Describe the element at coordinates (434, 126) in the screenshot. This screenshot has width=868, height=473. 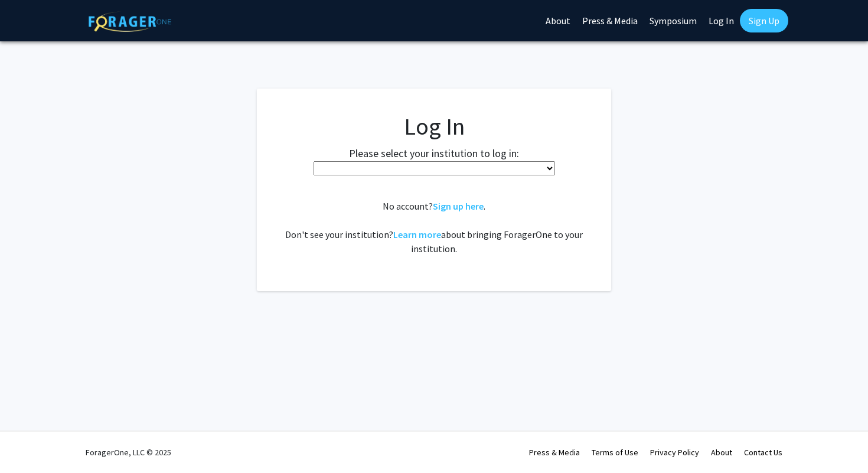
I see `h1: Log In` at that location.